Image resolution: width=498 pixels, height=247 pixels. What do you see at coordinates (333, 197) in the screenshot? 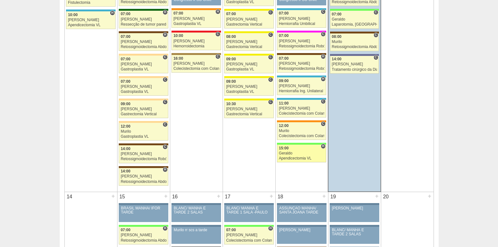
I see `div: 19` at bounding box center [333, 197].